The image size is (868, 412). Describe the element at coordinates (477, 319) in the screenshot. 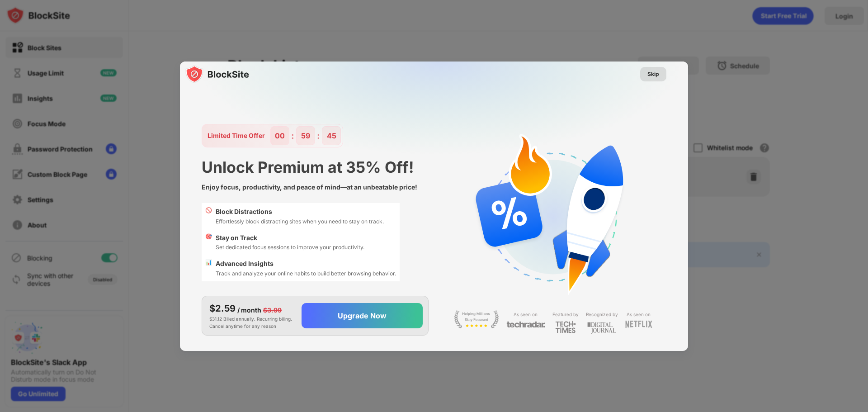

I see `img: light-stay-focus.svg` at that location.